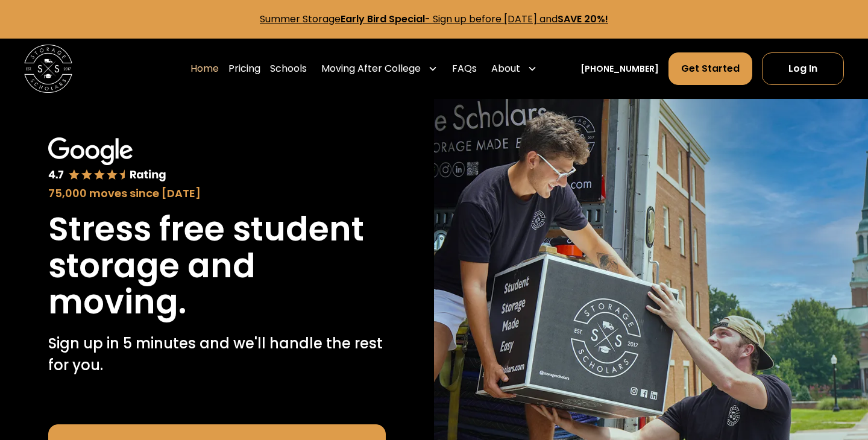  Describe the element at coordinates (288, 68) in the screenshot. I see `a: Schools` at that location.